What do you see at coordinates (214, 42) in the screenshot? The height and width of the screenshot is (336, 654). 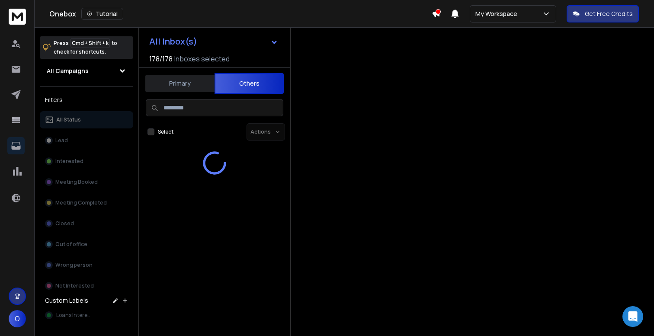 I see `button: All Inbox(s)` at bounding box center [214, 42].